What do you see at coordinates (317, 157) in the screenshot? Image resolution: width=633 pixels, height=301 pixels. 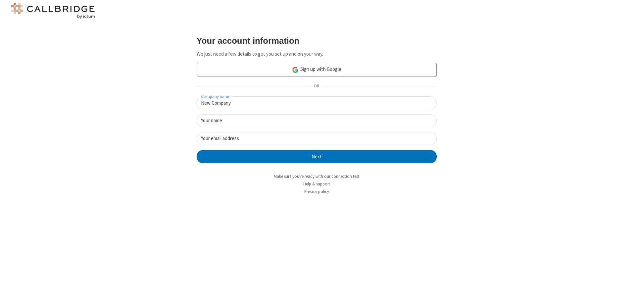 I see `button: Next` at bounding box center [317, 157].